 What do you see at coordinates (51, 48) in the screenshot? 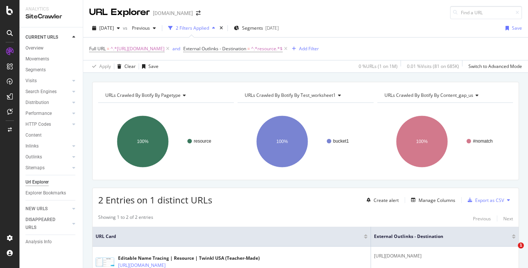
I see `a: Overview` at bounding box center [51, 48].